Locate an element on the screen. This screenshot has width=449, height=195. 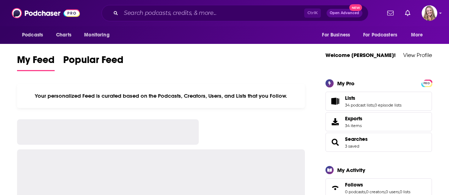
span: My Feed is located at coordinates (36, 62).